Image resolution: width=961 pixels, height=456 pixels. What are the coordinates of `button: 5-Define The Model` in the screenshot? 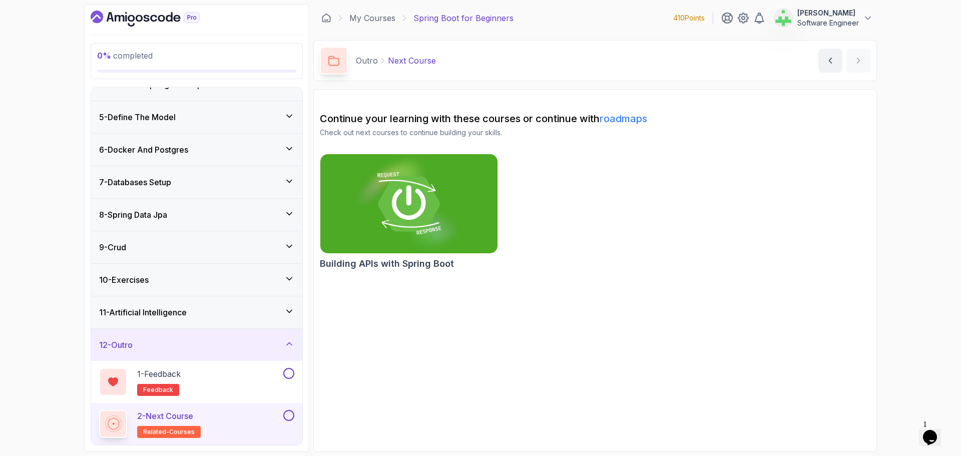 It's located at (197, 117).